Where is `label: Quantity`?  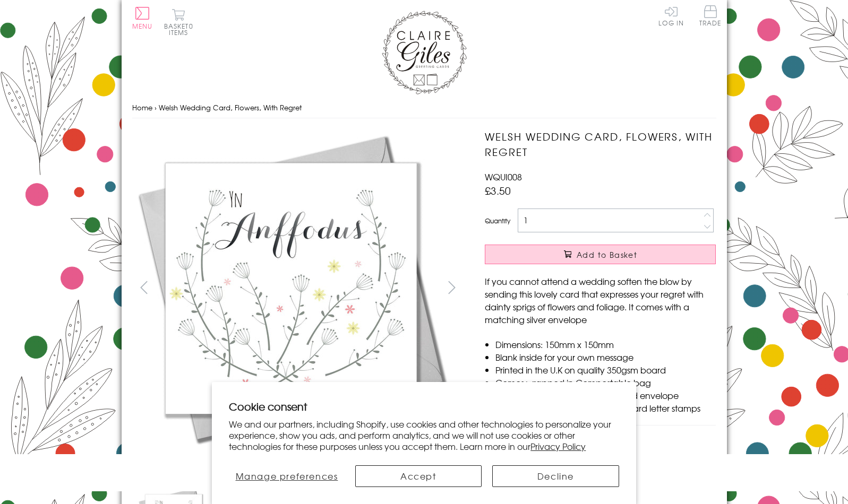
label: Quantity is located at coordinates (498, 221).